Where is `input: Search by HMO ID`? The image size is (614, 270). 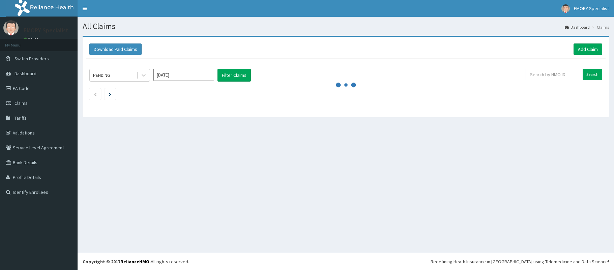
input: Search by HMO ID is located at coordinates (553, 75).